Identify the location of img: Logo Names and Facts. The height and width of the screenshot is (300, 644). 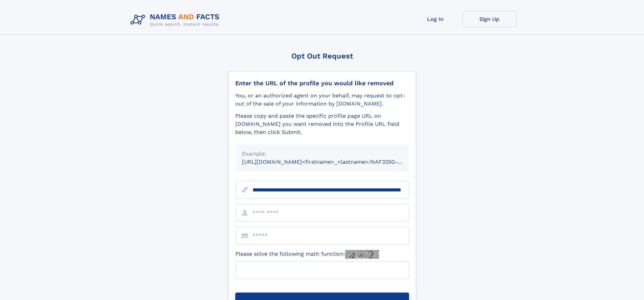
(177, 20).